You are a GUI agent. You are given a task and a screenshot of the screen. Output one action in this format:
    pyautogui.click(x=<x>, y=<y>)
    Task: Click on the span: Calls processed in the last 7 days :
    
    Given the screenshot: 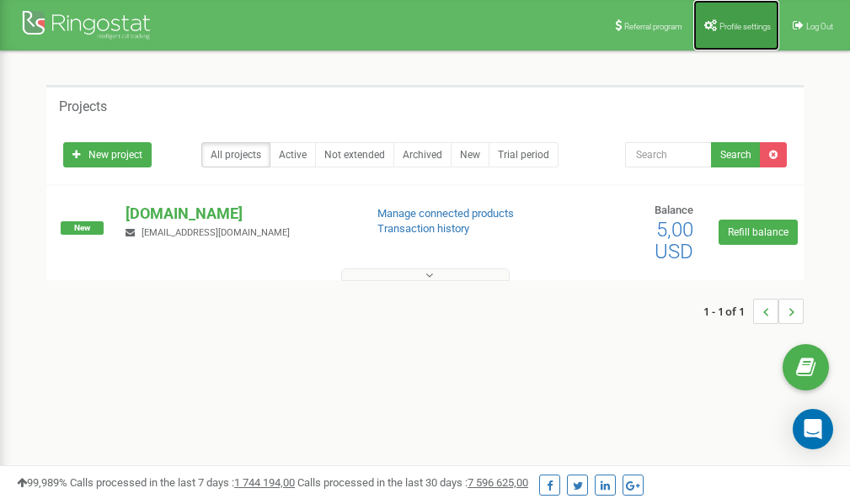 What is the action you would take?
    pyautogui.click(x=182, y=483)
    